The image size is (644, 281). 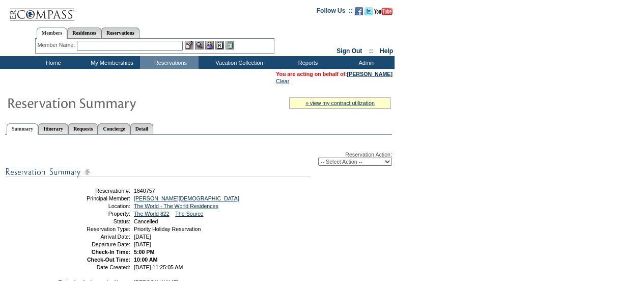 I want to click on td: Follow Us ::, so click(x=335, y=13).